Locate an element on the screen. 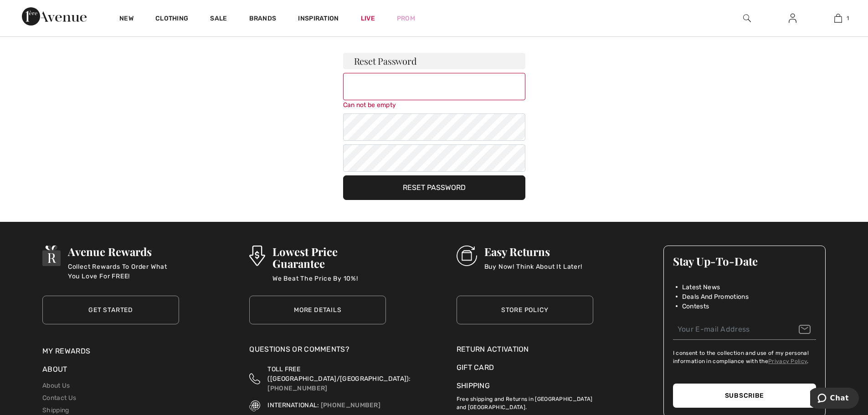  button: Reset Password is located at coordinates (434, 188).